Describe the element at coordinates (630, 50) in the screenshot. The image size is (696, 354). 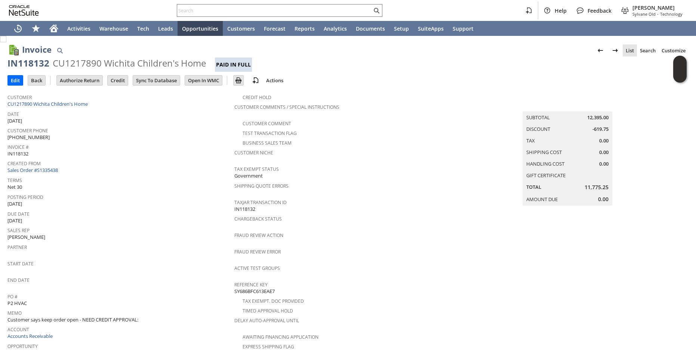
I see `a: List` at that location.